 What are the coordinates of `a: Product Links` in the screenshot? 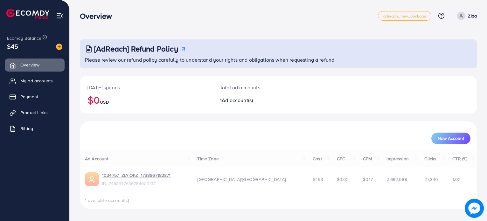 It's located at (35, 113).